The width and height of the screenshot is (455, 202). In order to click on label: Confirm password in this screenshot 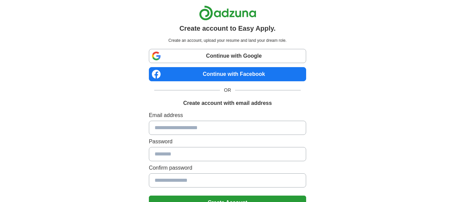, I will do `click(227, 168)`.